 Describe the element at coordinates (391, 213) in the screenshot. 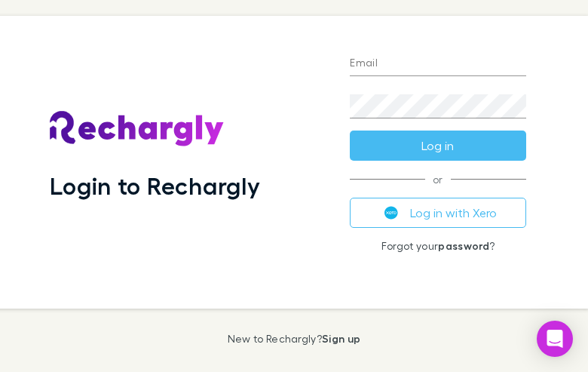

I see `img: Xero's logo` at that location.